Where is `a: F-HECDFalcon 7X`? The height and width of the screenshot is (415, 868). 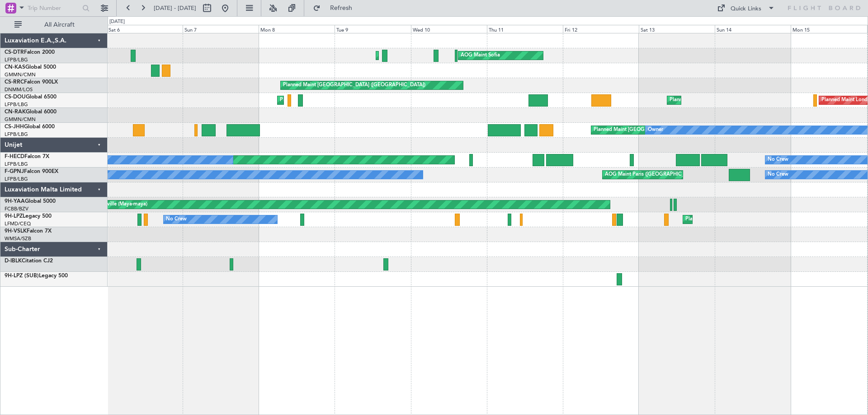 a: F-HECDFalcon 7X is located at coordinates (26, 156).